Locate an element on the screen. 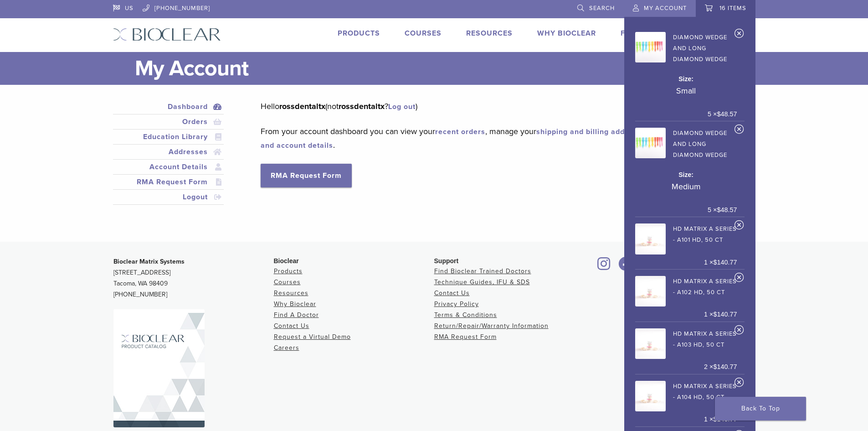  a: shipping and billing addresses is located at coordinates (592, 132).